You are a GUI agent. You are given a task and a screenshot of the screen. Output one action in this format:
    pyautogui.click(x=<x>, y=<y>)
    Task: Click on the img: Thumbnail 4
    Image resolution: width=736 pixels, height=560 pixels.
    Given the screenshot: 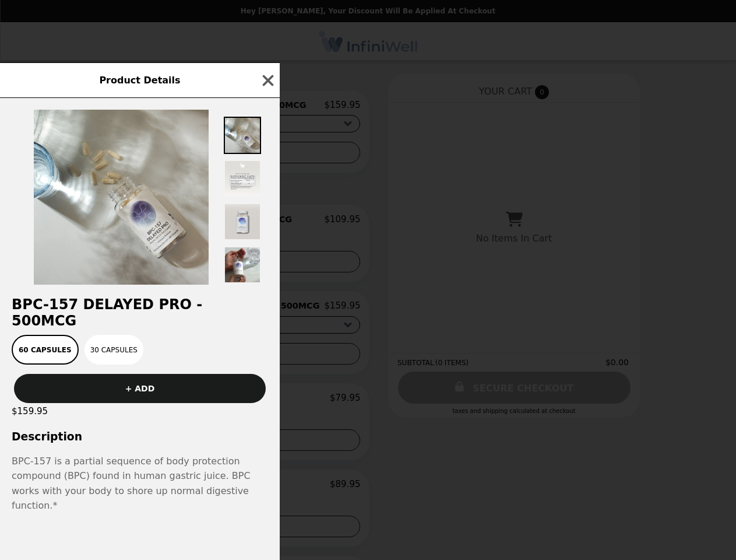 What is the action you would take?
    pyautogui.click(x=242, y=265)
    